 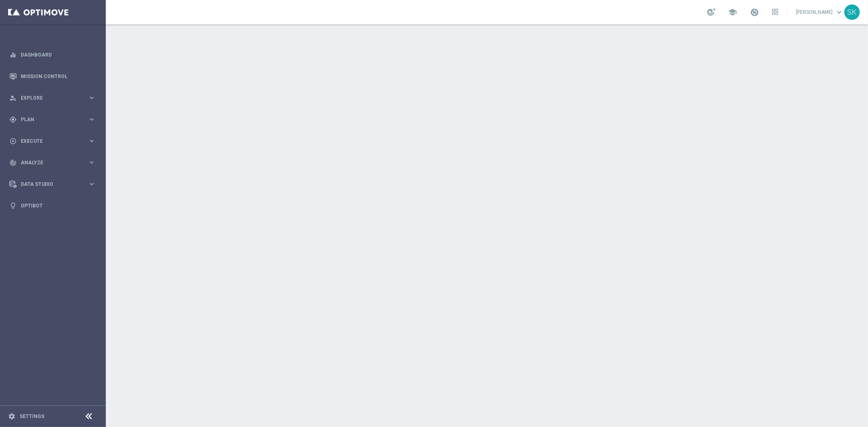 What do you see at coordinates (839, 12) in the screenshot?
I see `span: keyboard_arrow_down` at bounding box center [839, 12].